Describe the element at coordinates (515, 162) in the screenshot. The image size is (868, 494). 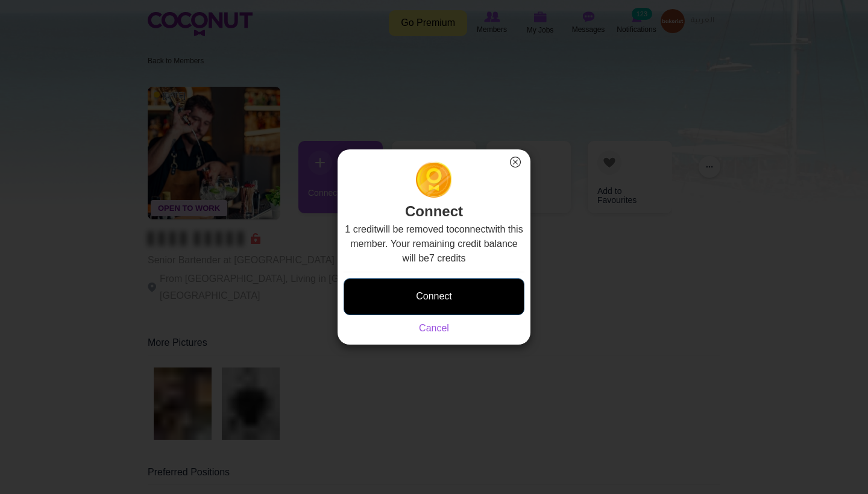
I see `button: Close` at that location.